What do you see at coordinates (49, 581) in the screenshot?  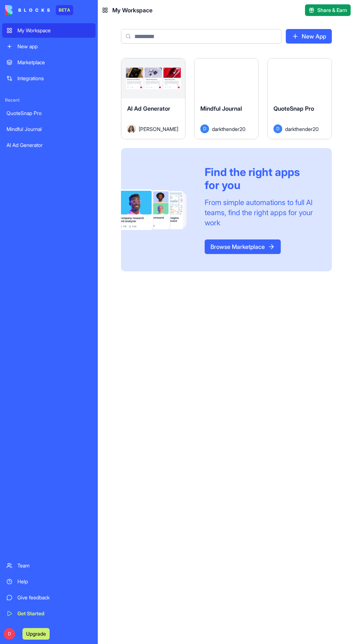 I see `a: Help` at bounding box center [49, 581].